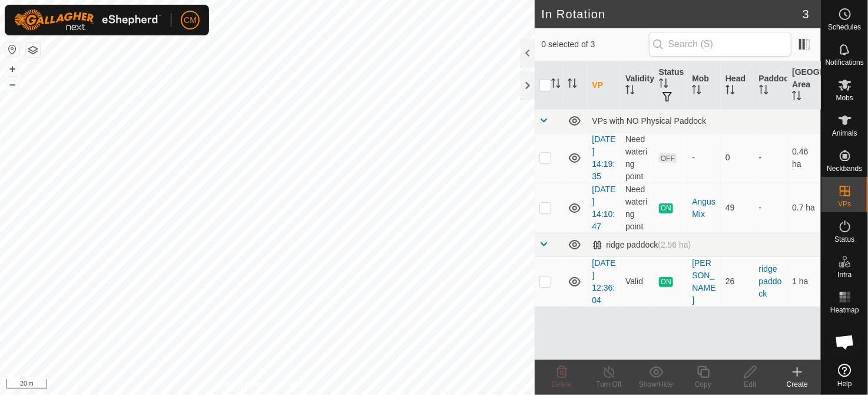 The height and width of the screenshot is (395, 868). What do you see at coordinates (737, 208) in the screenshot?
I see `td: 49` at bounding box center [737, 208].